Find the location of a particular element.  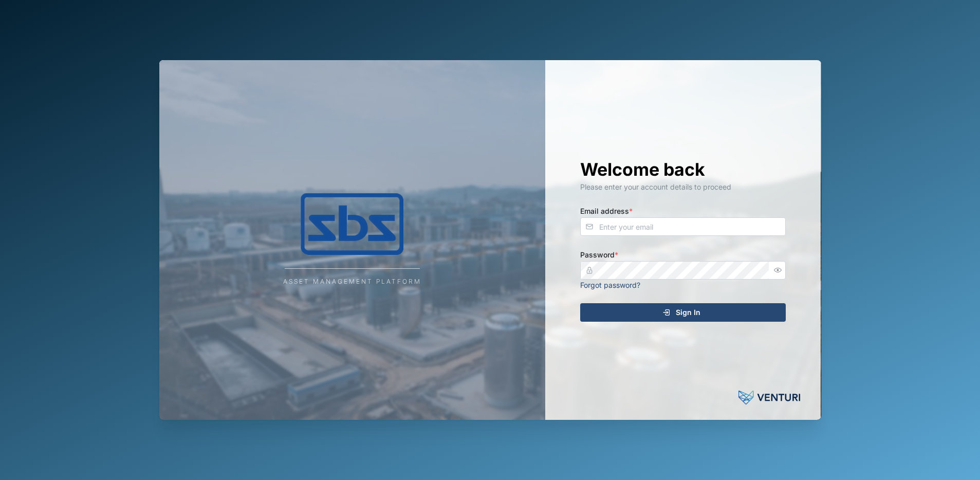

label: Email address is located at coordinates (606, 211).